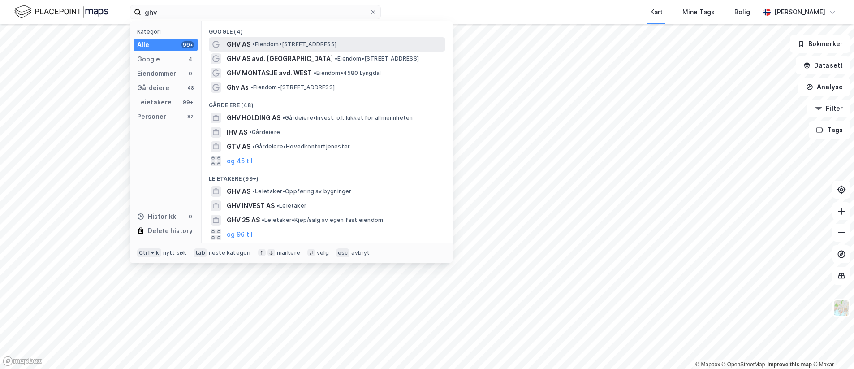 This screenshot has height=369, width=854. I want to click on div: avbryt, so click(360, 253).